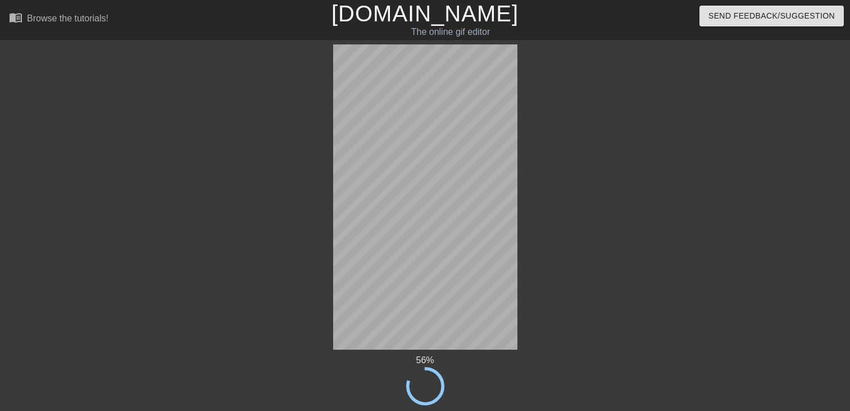 The width and height of the screenshot is (850, 411). I want to click on button: Send Feedback/Suggestion, so click(771, 16).